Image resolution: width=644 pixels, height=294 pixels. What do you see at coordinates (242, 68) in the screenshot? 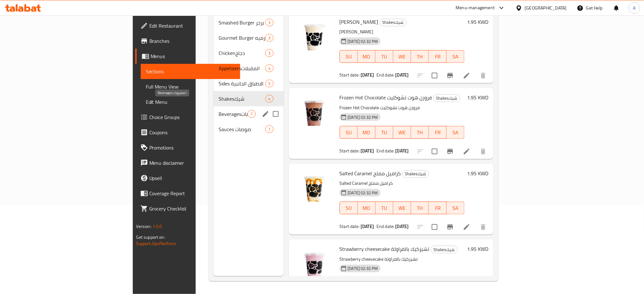
I see `span: Appetizersالمقبلات` at bounding box center [242, 68].